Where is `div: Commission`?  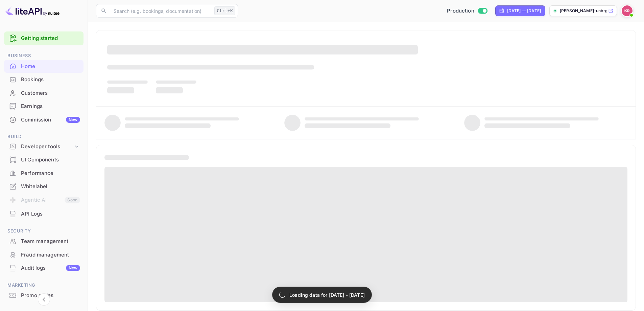
div: Commission is located at coordinates (51, 120).